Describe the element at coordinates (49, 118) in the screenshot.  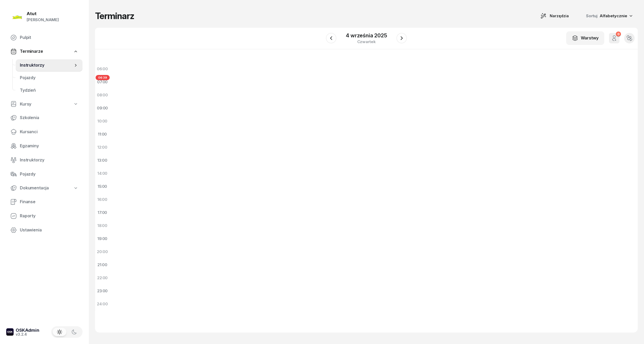
I see `span: Szkolenia` at that location.